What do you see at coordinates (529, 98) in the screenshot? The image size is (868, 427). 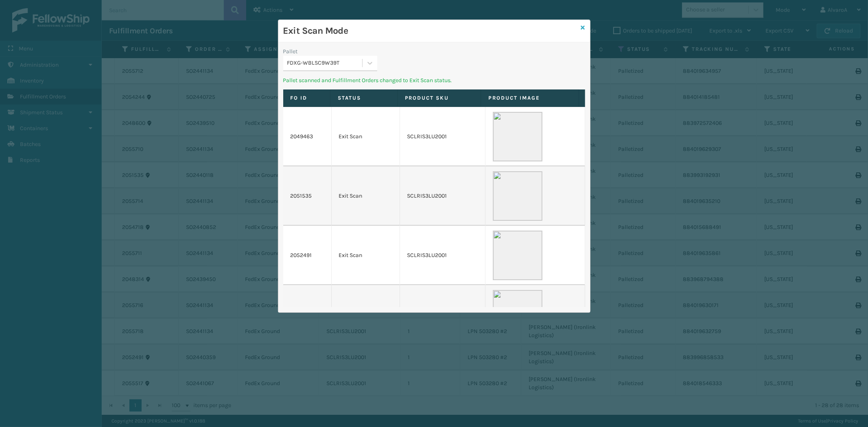 I see `label: Product Image` at bounding box center [529, 98].